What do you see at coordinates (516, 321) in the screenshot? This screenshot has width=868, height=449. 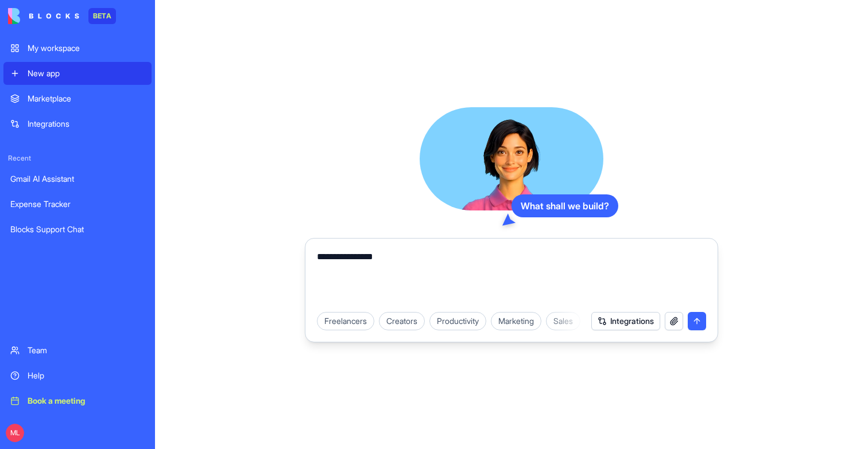 I see `div: Marketing` at bounding box center [516, 321].